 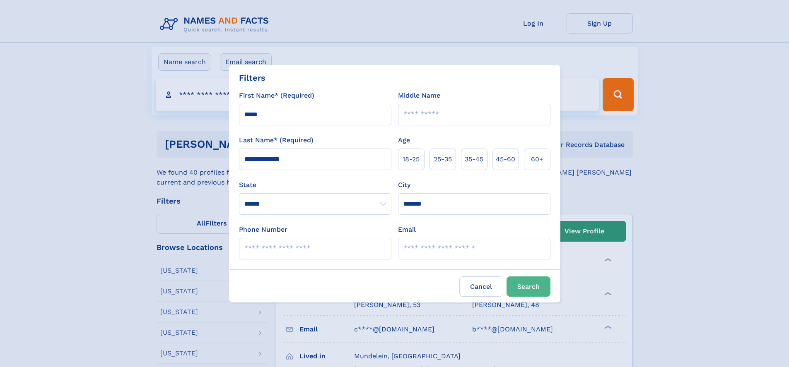 What do you see at coordinates (252, 78) in the screenshot?
I see `div: Filters` at bounding box center [252, 78].